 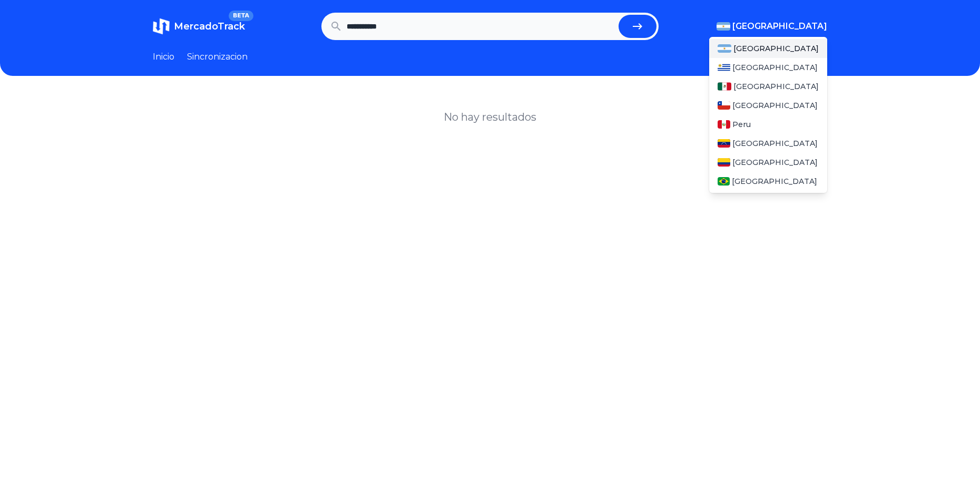 What do you see at coordinates (490, 117) in the screenshot?
I see `h1: No hay resultados` at bounding box center [490, 117].